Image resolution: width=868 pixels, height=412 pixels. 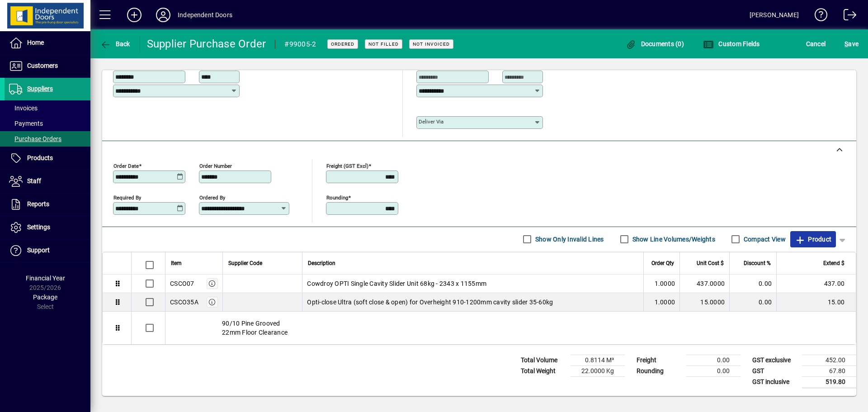 What do you see at coordinates (775, 360) in the screenshot?
I see `td: GST exclusive` at bounding box center [775, 360].